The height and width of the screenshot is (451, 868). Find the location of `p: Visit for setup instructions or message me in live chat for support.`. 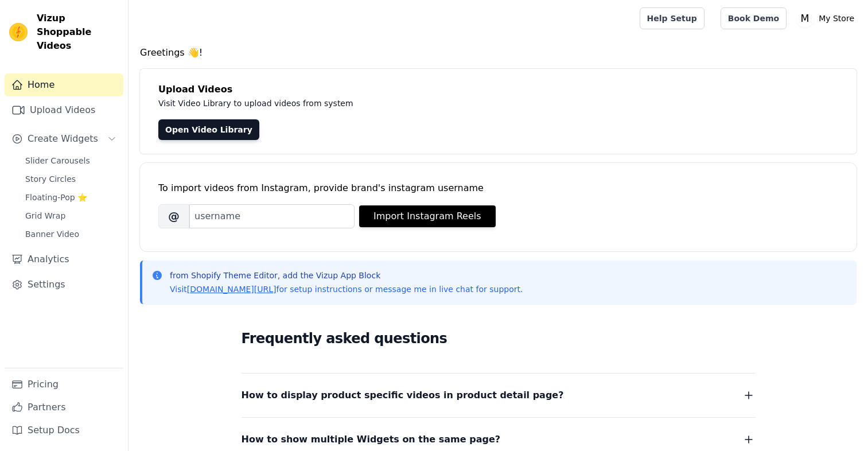

p: Visit for setup instructions or message me in live chat for support. is located at coordinates (346, 289).